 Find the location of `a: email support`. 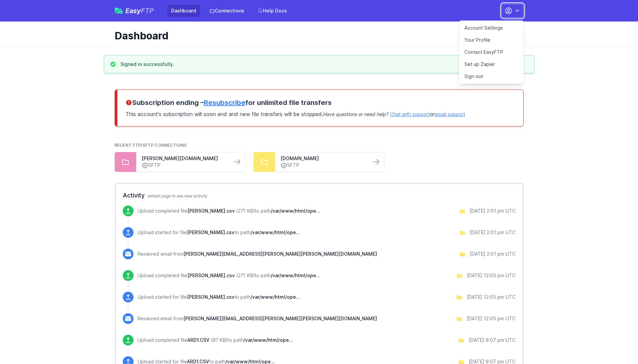

a: email support is located at coordinates (450, 114).